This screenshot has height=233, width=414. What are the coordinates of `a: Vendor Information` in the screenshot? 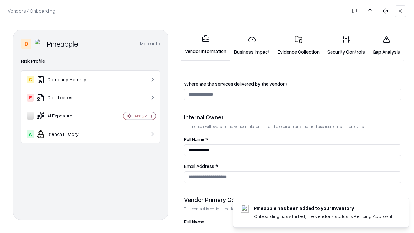 It's located at (206, 45).